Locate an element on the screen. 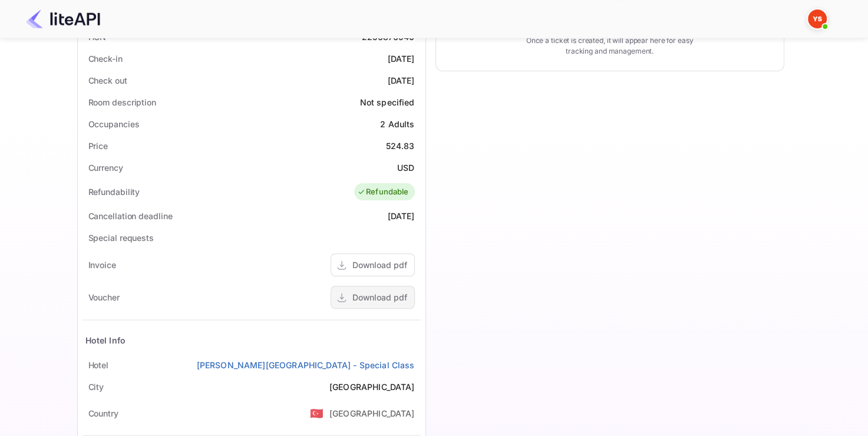  div: City is located at coordinates (96, 387).